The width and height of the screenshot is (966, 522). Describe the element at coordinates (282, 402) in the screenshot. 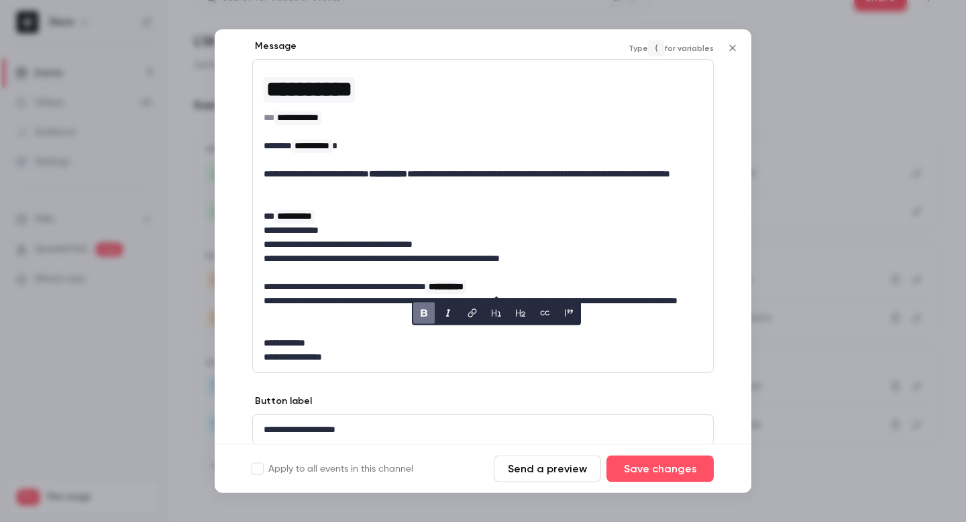

I see `label: Button label` at that location.